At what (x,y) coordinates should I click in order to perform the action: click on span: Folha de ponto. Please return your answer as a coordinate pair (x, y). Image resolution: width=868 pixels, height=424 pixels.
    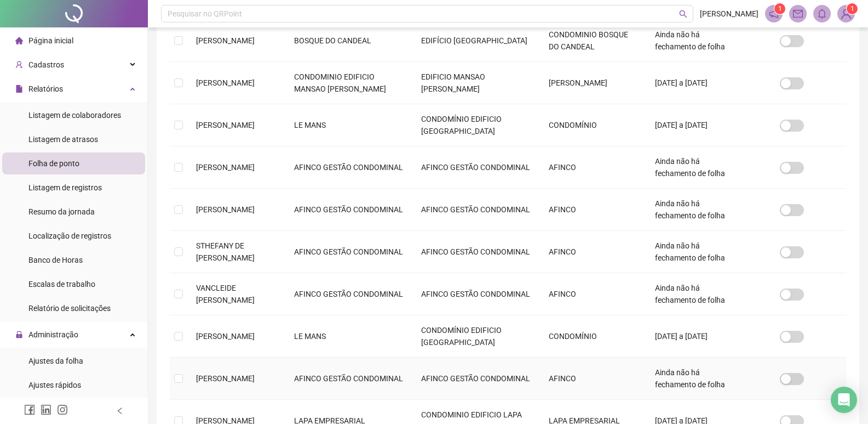
    Looking at the image, I should click on (54, 163).